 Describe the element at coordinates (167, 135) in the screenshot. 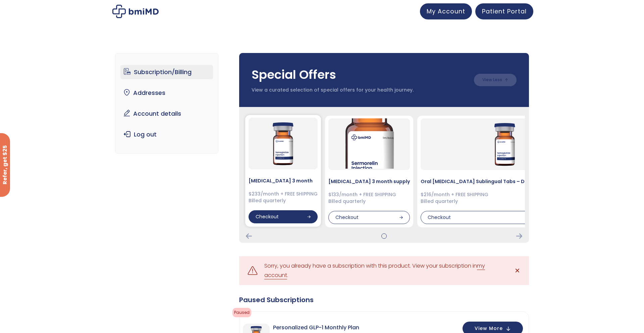

I see `a: Log out` at that location.